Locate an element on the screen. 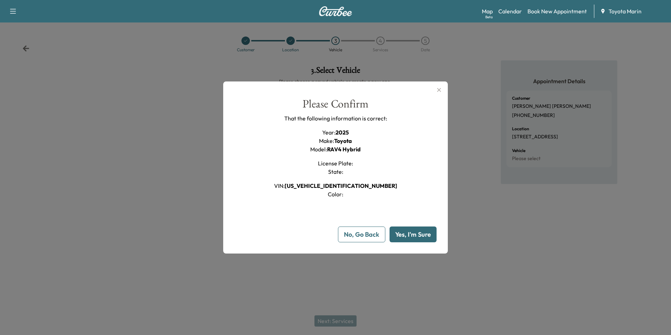 Image resolution: width=671 pixels, height=335 pixels. h1: Model : is located at coordinates (335, 149).